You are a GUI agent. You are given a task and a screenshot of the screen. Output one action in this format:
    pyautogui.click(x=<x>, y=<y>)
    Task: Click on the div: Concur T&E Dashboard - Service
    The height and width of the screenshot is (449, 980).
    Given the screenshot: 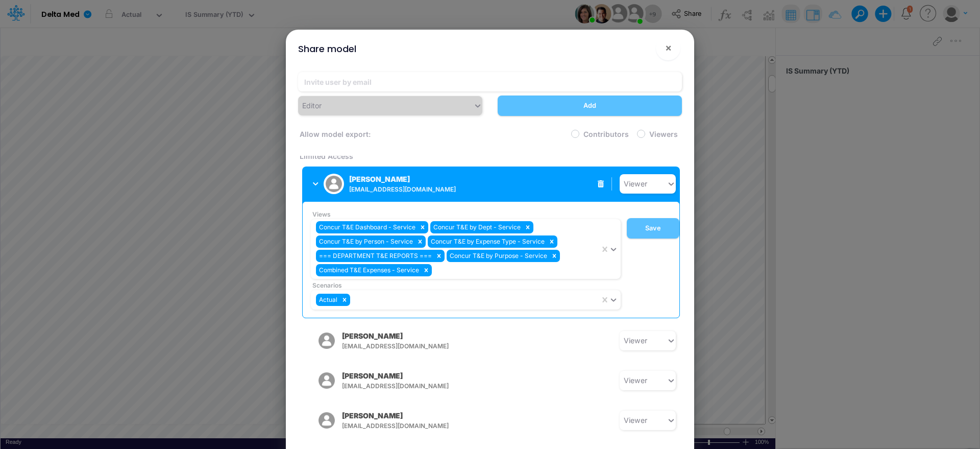 What is the action you would take?
    pyautogui.click(x=367, y=227)
    